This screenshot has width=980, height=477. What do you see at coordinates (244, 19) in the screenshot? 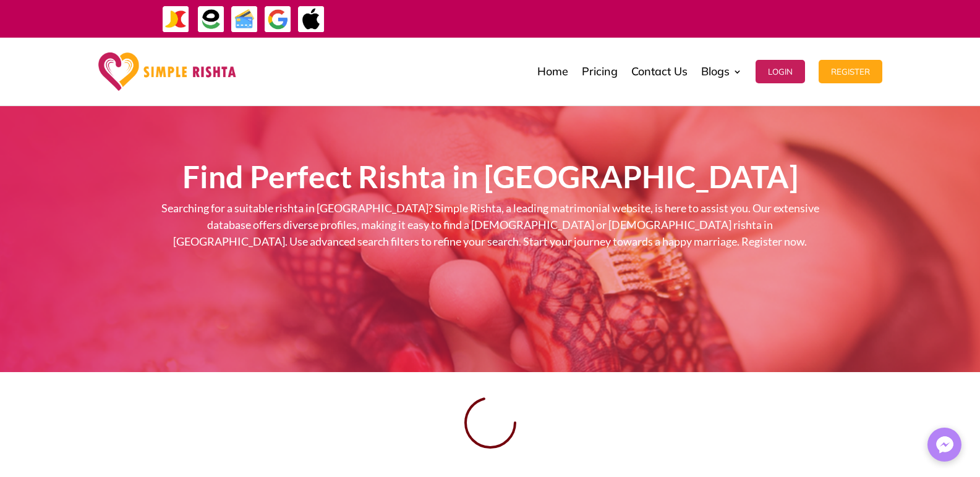
I see `img: Credit Cards` at bounding box center [244, 19].